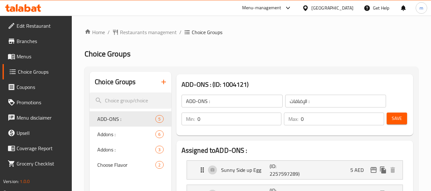 This screenshot has height=191, width=431. Describe the element at coordinates (37, 87) in the screenshot. I see `a: Coupons` at that location.